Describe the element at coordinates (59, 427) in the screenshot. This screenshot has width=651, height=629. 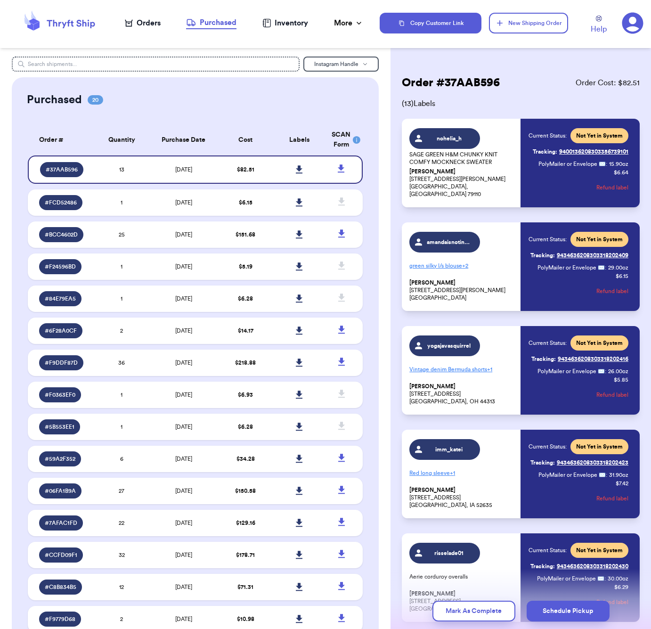
I see `span: # 5B553EE1` at that location.